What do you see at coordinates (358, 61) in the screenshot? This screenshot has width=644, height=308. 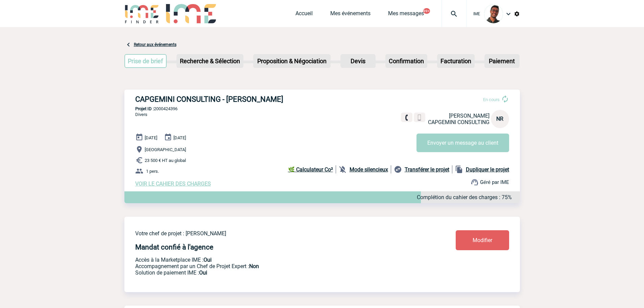 I see `p: Devis` at bounding box center [358, 61].